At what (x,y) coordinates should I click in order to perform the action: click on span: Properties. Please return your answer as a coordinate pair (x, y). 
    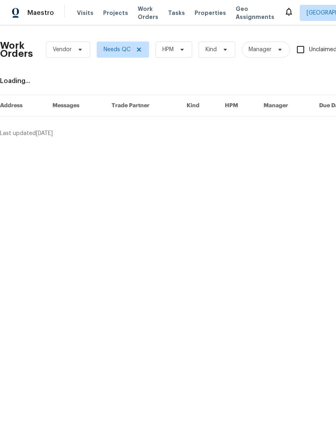
    Looking at the image, I should click on (210, 13).